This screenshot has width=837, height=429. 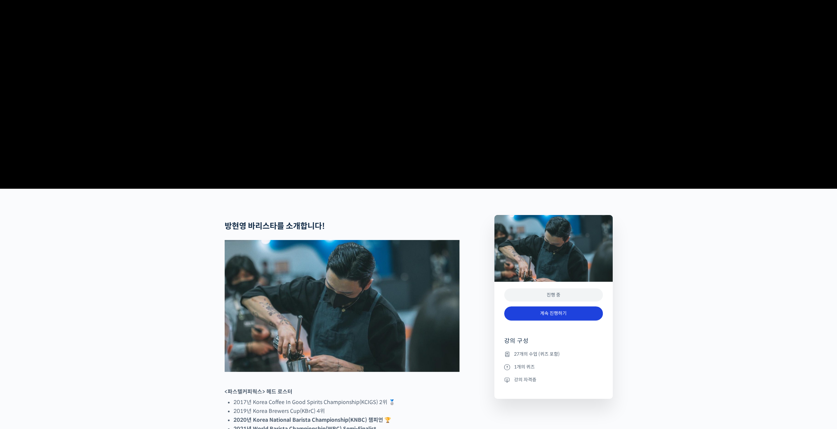 I want to click on span: 대화, so click(x=64, y=221).